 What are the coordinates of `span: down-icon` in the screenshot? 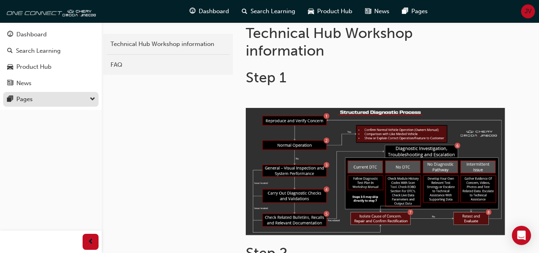 It's located at (93, 99).